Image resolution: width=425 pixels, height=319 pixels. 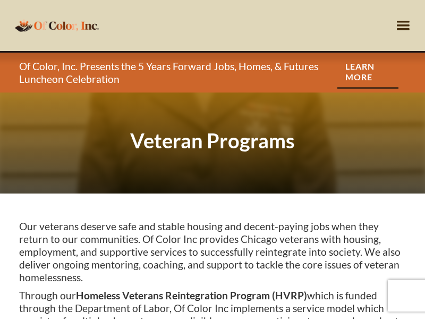 I want to click on p: Of Color, Inc. Presents the 5 Years Forward Jobs, Homes, & Futures Luncheon Celebration, so click(x=174, y=73).